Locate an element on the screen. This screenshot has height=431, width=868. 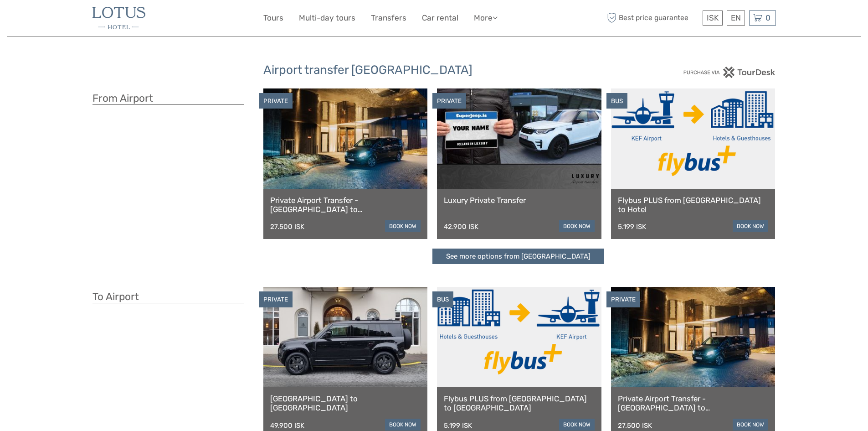
a: Transfers is located at coordinates (389, 18).